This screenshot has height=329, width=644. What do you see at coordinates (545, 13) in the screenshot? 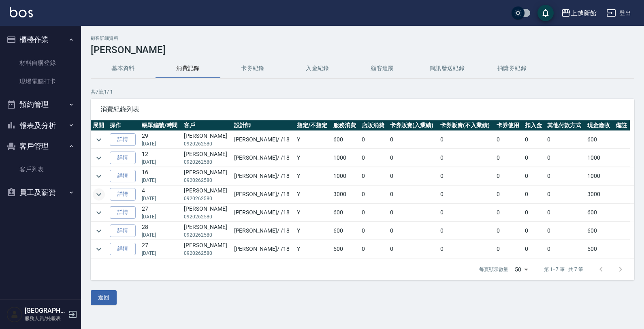
I see `button: save` at bounding box center [545, 13].